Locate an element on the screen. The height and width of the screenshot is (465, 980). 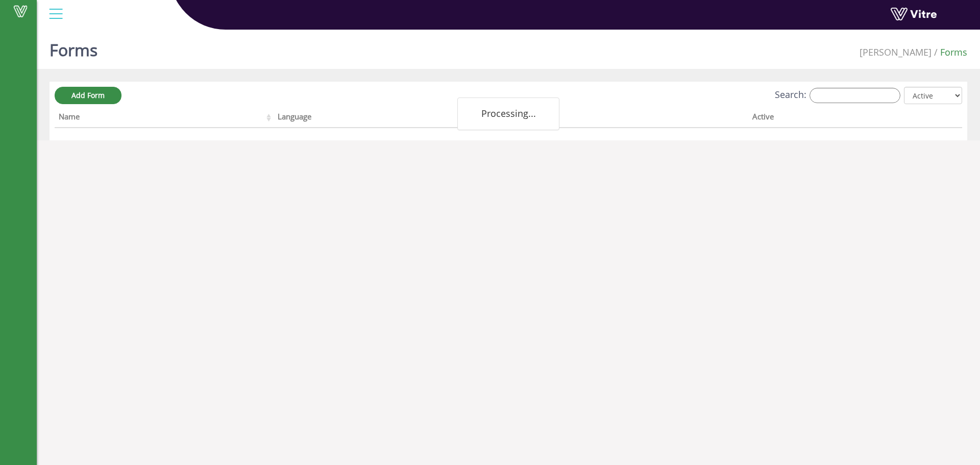
div: Processing... is located at coordinates (509, 113).